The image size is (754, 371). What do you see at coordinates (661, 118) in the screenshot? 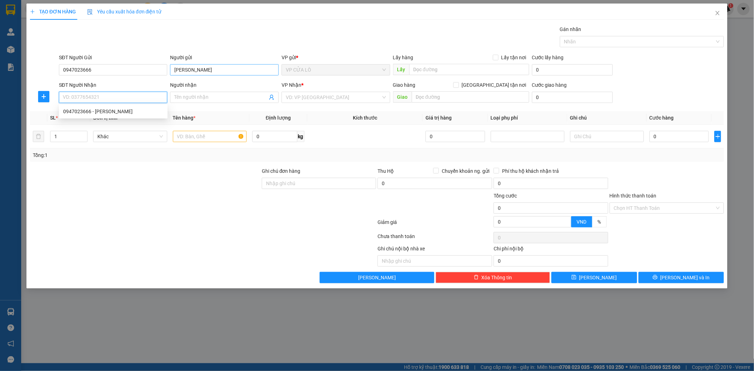
I see `span: Cước hàng` at bounding box center [661, 118].